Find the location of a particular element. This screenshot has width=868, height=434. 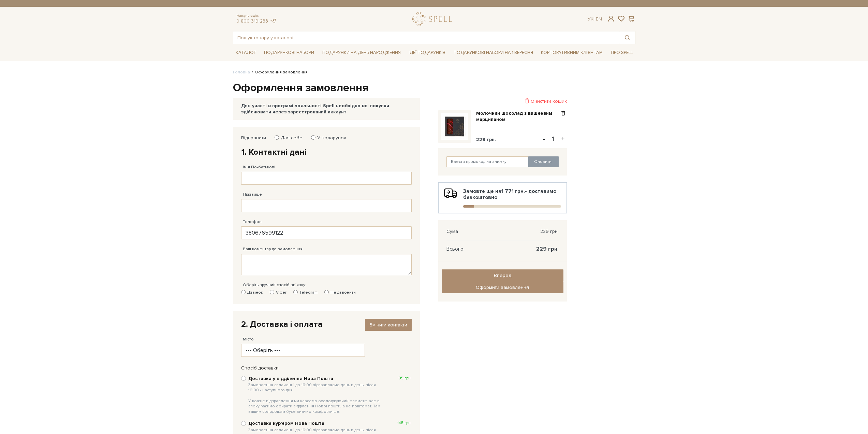

span: 95 грн. is located at coordinates (405, 378).